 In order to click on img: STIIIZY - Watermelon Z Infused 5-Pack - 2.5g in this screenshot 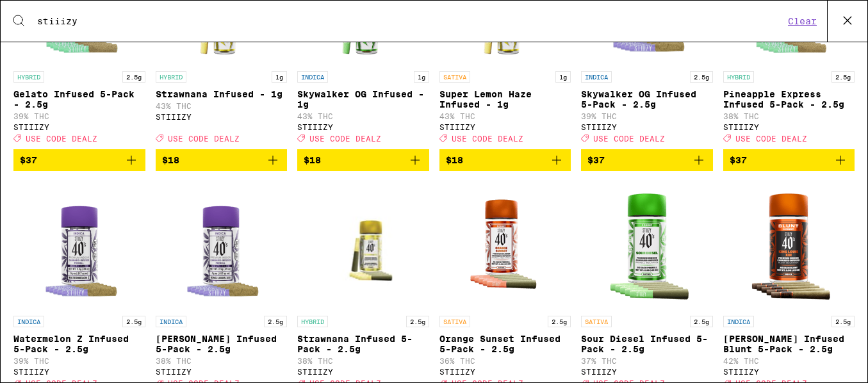, I will do `click(80, 245)`.